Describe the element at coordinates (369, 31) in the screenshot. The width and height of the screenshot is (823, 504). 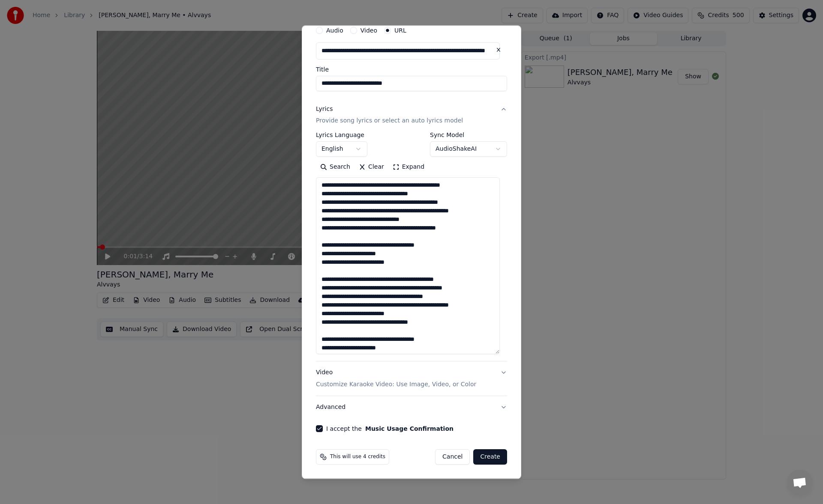
I see `label: Video` at that location.